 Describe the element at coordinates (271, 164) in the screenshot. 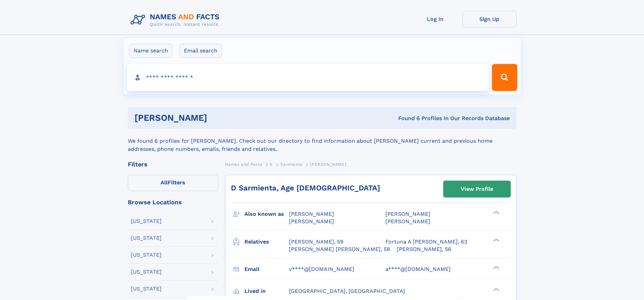

I see `span: S` at that location.